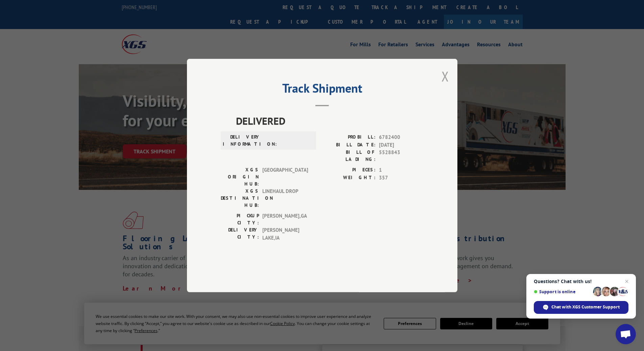 The height and width of the screenshot is (351, 644). Describe the element at coordinates (349, 137) in the screenshot. I see `label: PROBILL:` at that location.